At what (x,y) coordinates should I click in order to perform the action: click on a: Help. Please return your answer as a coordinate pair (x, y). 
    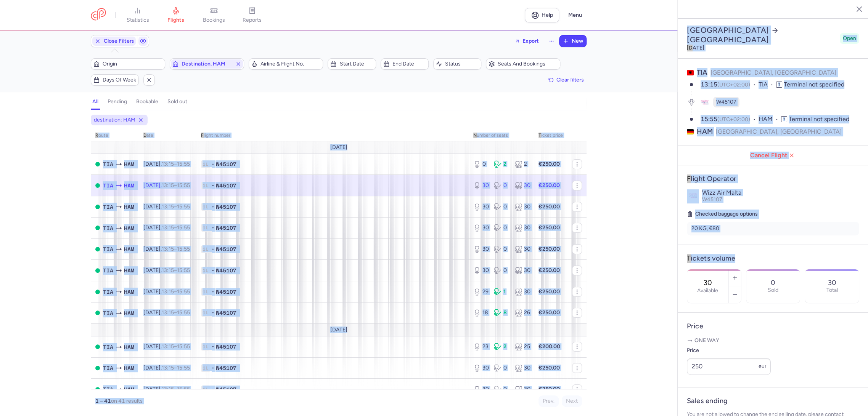
    Looking at the image, I should click on (542, 15).